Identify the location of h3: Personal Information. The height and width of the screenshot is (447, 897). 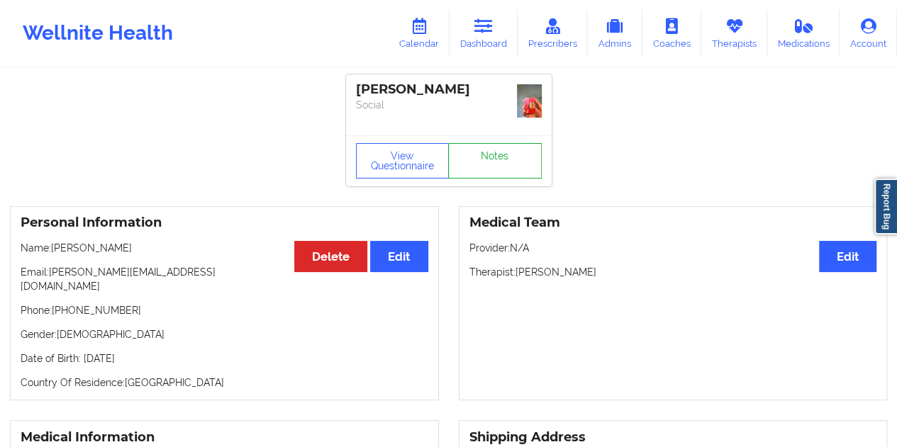
(224, 223).